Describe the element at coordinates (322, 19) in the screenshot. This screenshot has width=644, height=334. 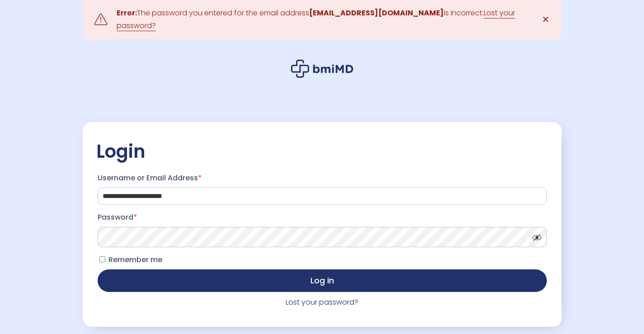
I see `div: The password you entered for the email address is incorrect.` at that location.